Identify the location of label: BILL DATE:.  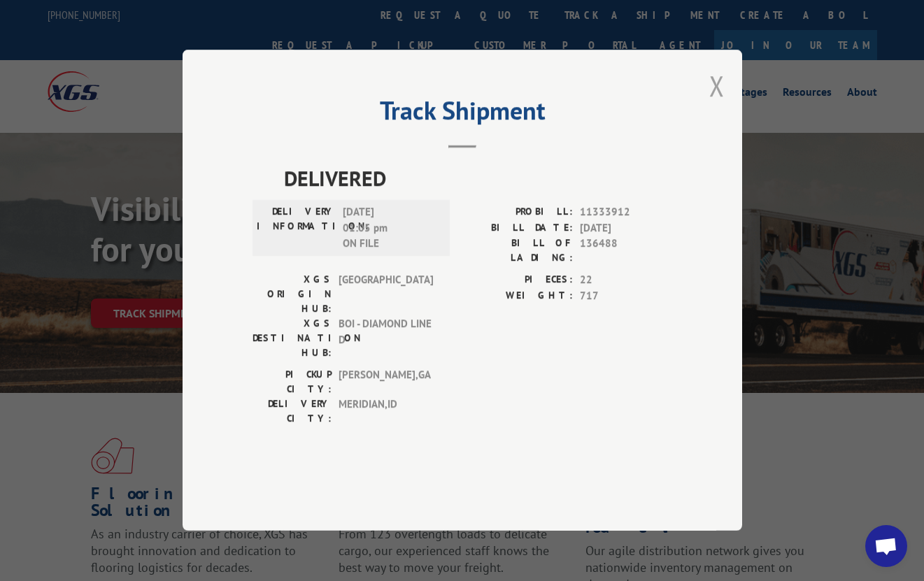
(518, 228).